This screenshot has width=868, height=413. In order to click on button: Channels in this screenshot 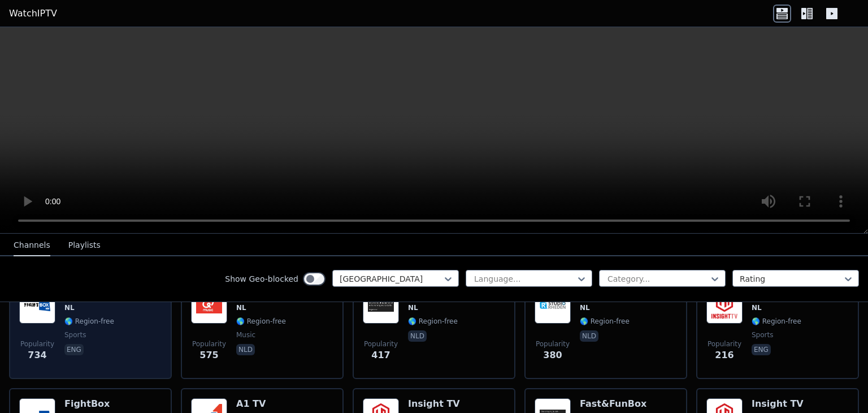, I will do `click(32, 245)`.